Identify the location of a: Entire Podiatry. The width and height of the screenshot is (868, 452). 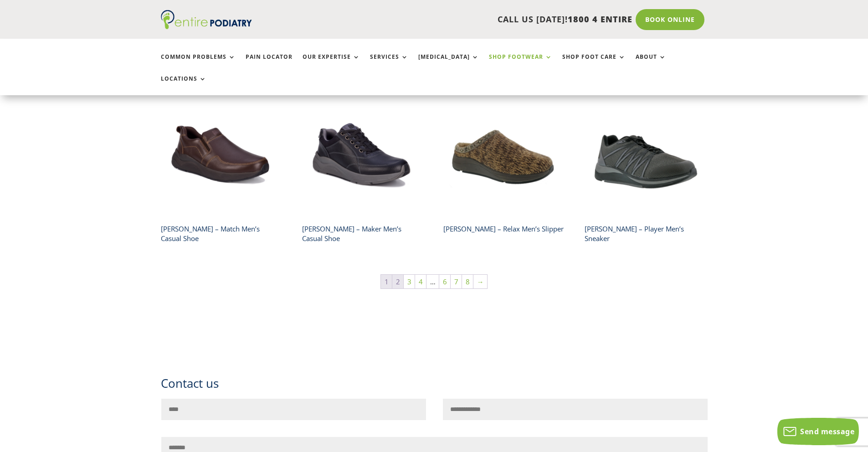
(206, 27).